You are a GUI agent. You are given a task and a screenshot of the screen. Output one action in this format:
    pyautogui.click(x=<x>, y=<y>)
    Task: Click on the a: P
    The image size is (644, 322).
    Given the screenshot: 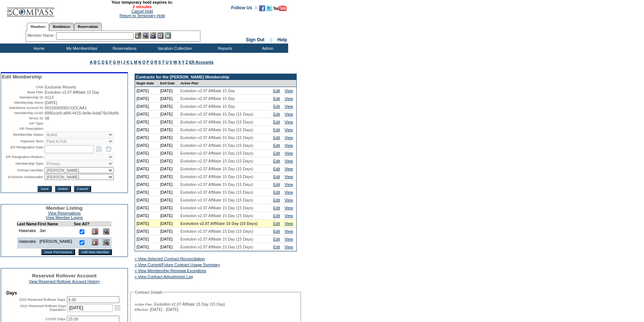 What is the action you would take?
    pyautogui.click(x=147, y=62)
    